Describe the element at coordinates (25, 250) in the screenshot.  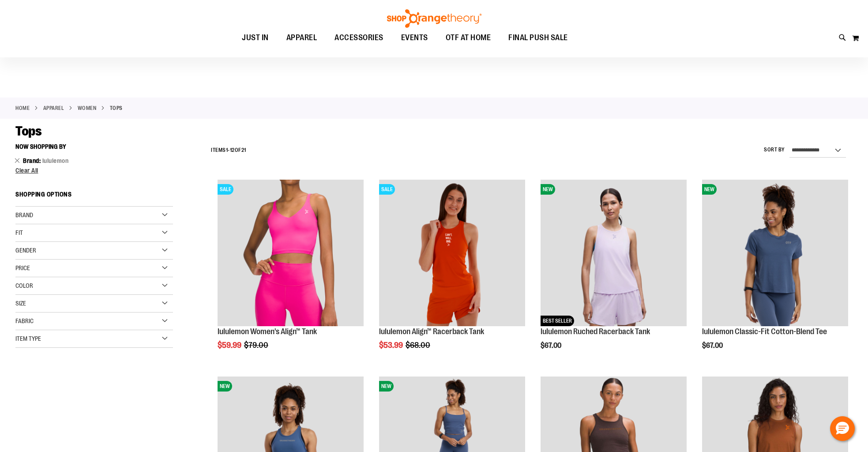
I see `span: Gender` at that location.